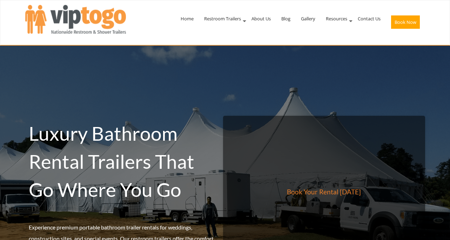 The width and height of the screenshot is (450, 240). I want to click on button: Book Now, so click(406, 22).